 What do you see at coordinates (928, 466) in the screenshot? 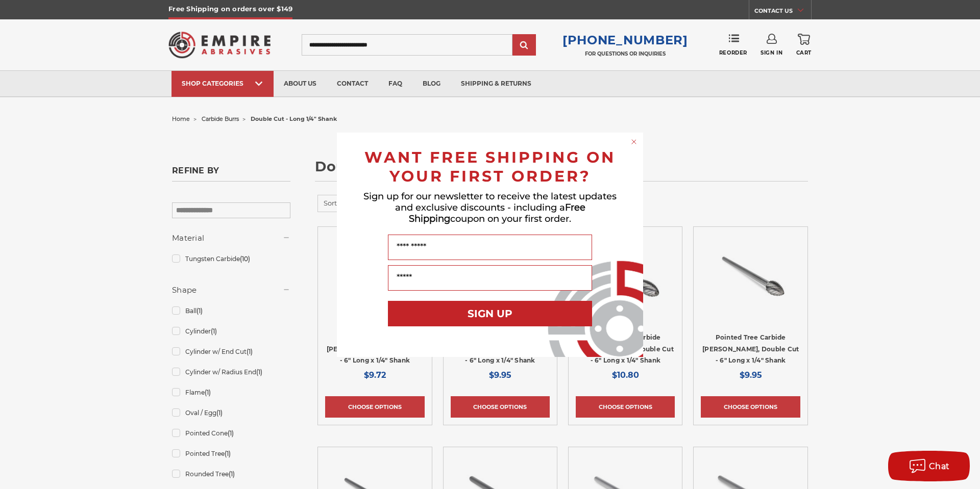
I see `button: Chat` at bounding box center [928, 466].